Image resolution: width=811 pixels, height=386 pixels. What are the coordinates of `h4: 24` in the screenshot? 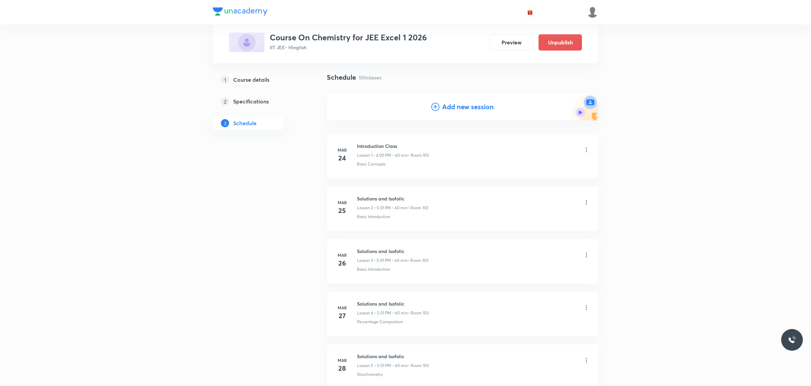 It's located at (342, 158).